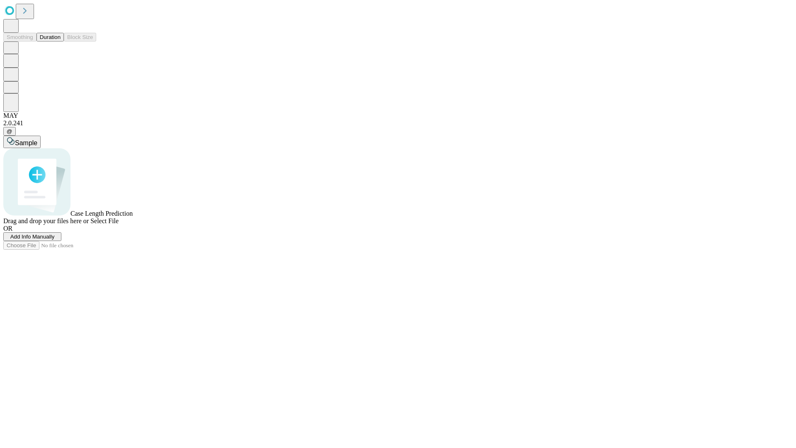 The image size is (796, 448). Describe the element at coordinates (50, 37) in the screenshot. I see `button: Duration` at that location.